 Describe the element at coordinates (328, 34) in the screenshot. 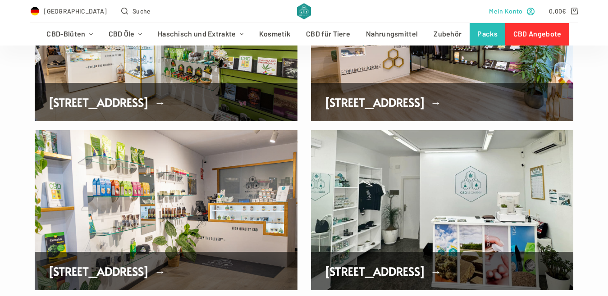

I see `a: CBD für Tiere` at that location.